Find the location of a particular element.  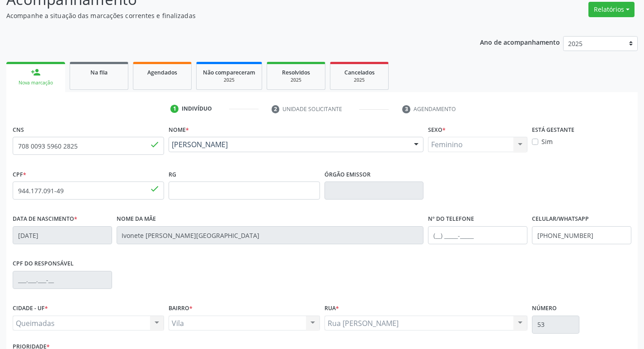

label: CPF is located at coordinates (19, 174).